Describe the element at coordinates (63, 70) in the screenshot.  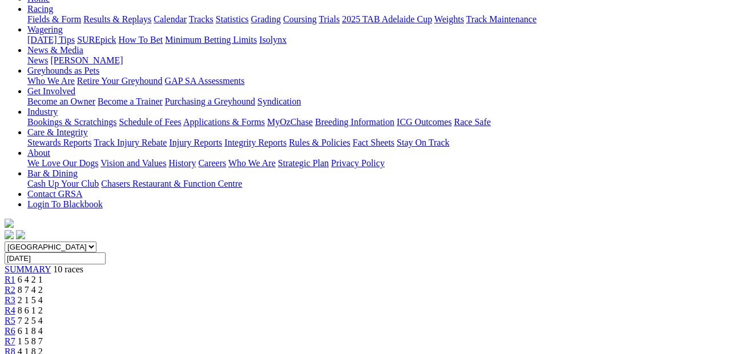
I see `a: Greyhounds as Pets` at that location.